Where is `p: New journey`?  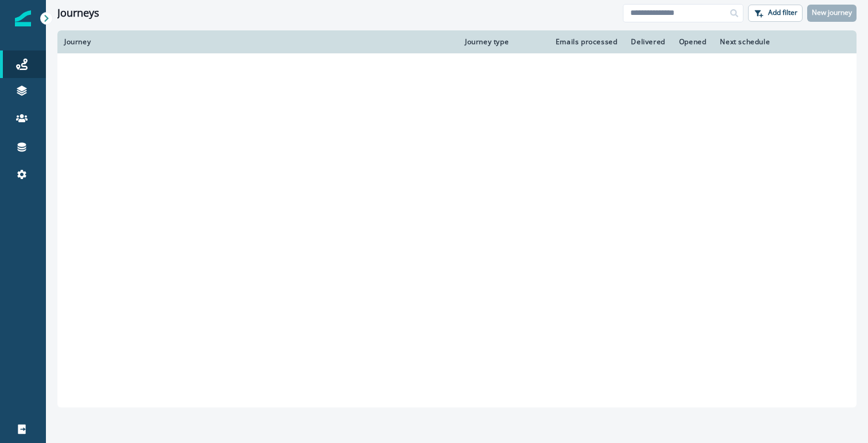
p: New journey is located at coordinates (832, 12).